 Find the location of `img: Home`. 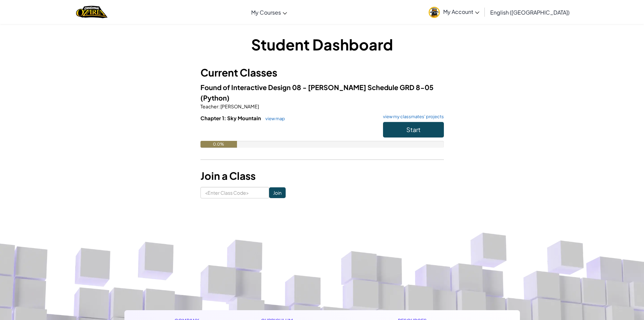

img: Home is located at coordinates (91, 12).